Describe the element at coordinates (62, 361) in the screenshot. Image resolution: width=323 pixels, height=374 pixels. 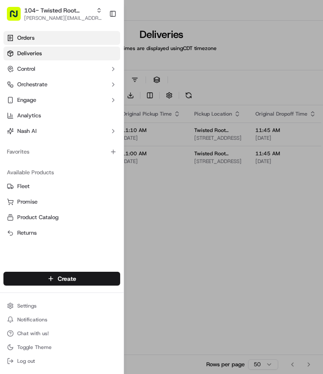
I see `button: Log out` at that location.